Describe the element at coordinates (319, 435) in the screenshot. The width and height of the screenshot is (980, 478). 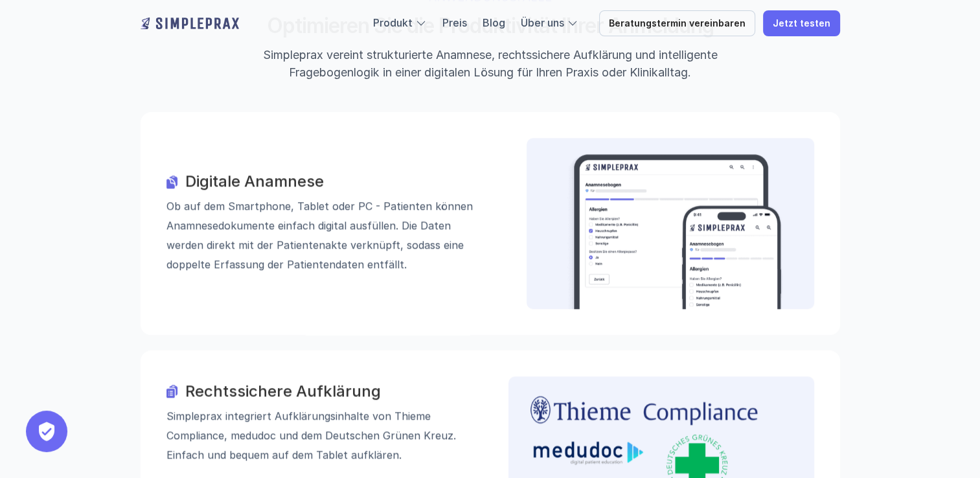
I see `p: Simpleprax integriert Aufklärungs­inhalte von Thieme Compliance, medudoc und dem Deutschen Grünen...` at that location.